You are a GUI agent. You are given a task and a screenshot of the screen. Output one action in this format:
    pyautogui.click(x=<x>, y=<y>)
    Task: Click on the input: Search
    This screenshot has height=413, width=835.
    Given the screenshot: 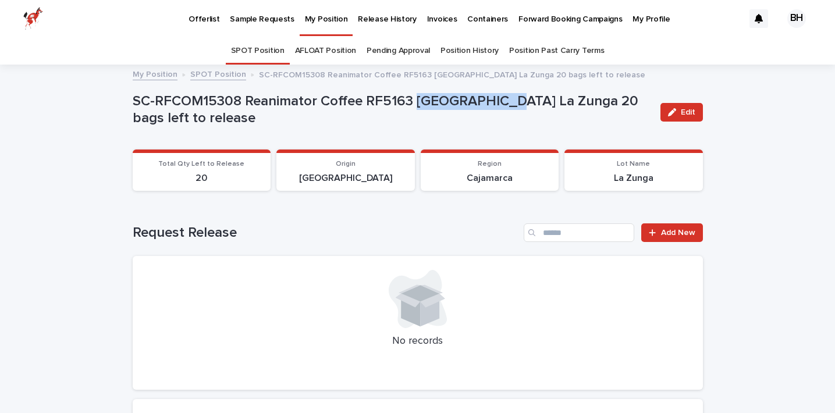 What is the action you would take?
    pyautogui.click(x=579, y=233)
    